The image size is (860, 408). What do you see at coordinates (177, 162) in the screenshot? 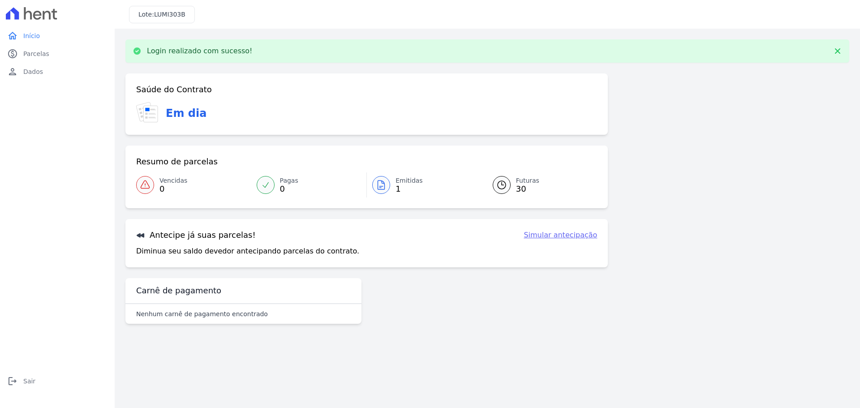
I see `h3: Resumo de parcelas` at bounding box center [177, 162].